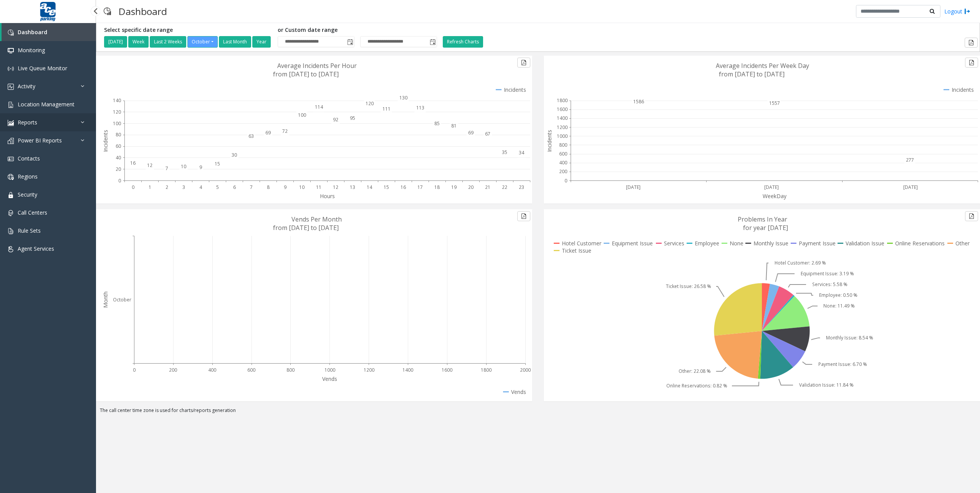 The image size is (980, 493). What do you see at coordinates (235, 186) in the screenshot?
I see `text: 6` at bounding box center [235, 186].